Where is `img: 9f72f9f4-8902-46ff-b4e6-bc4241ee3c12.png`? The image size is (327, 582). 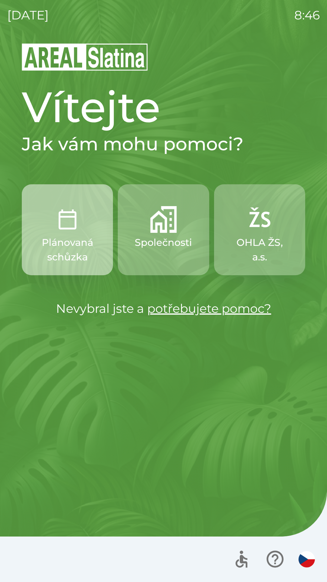
img: 9f72f9f4-8902-46ff-b4e6-bc4241ee3c12.png is located at coordinates (260, 219).